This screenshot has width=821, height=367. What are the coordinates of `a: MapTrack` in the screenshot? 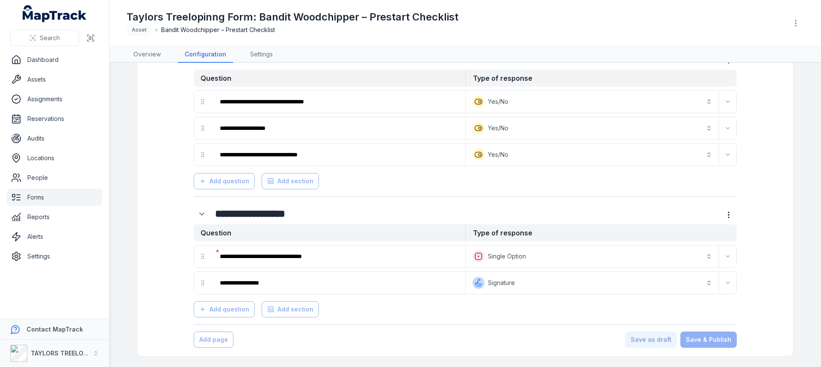 It's located at (55, 14).